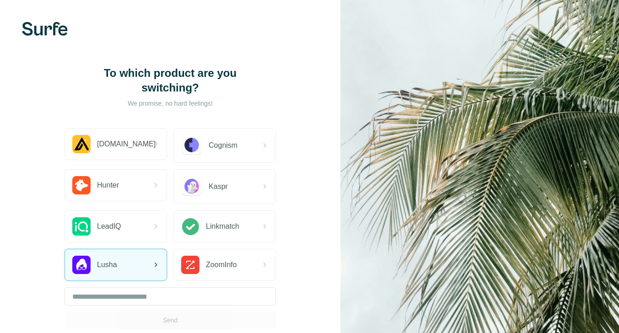  Describe the element at coordinates (81, 185) in the screenshot. I see `img: Hunter.io Logo` at that location.